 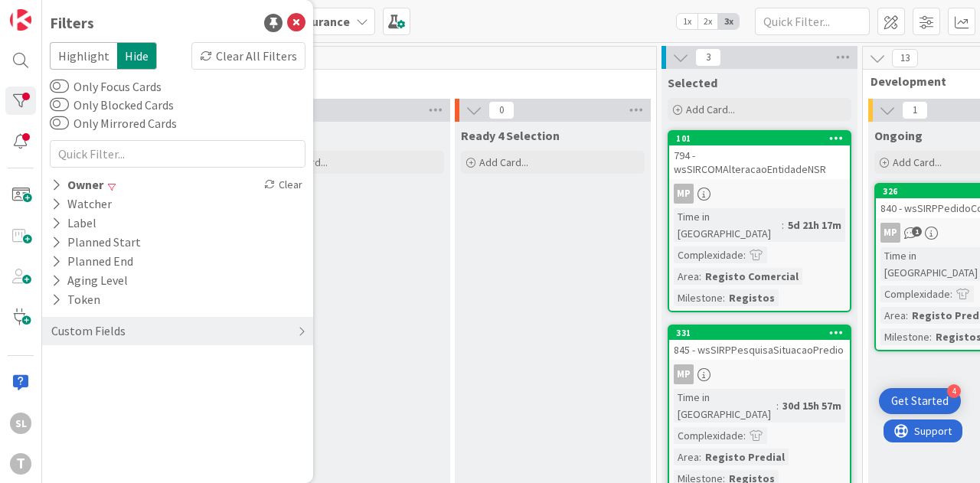 I want to click on label: Only Mirrored Cards, so click(x=113, y=123).